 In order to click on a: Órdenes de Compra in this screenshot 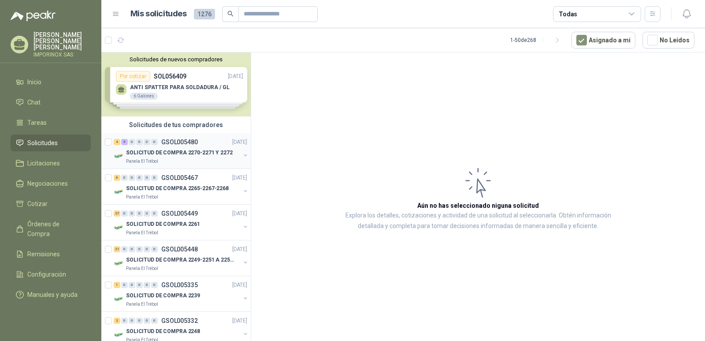, I will do `click(51, 229)`.